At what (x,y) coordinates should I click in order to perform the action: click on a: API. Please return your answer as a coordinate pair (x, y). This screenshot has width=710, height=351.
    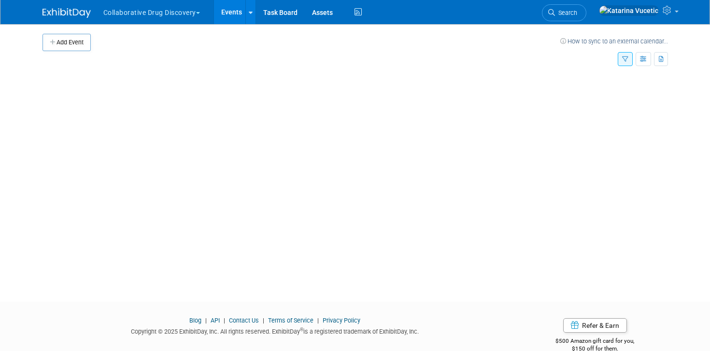
    Looking at the image, I should click on (215, 321).